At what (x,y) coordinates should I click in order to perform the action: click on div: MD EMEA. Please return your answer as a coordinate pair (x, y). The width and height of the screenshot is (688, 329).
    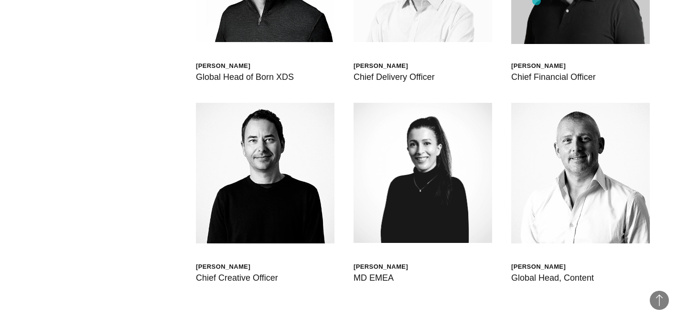
    Looking at the image, I should click on (381, 278).